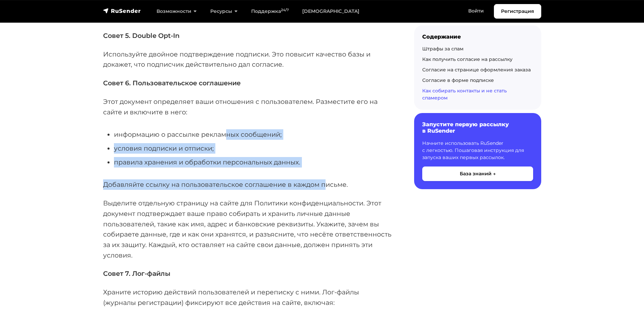 The width and height of the screenshot is (644, 311). What do you see at coordinates (476, 11) in the screenshot?
I see `a: Войти` at bounding box center [476, 11].